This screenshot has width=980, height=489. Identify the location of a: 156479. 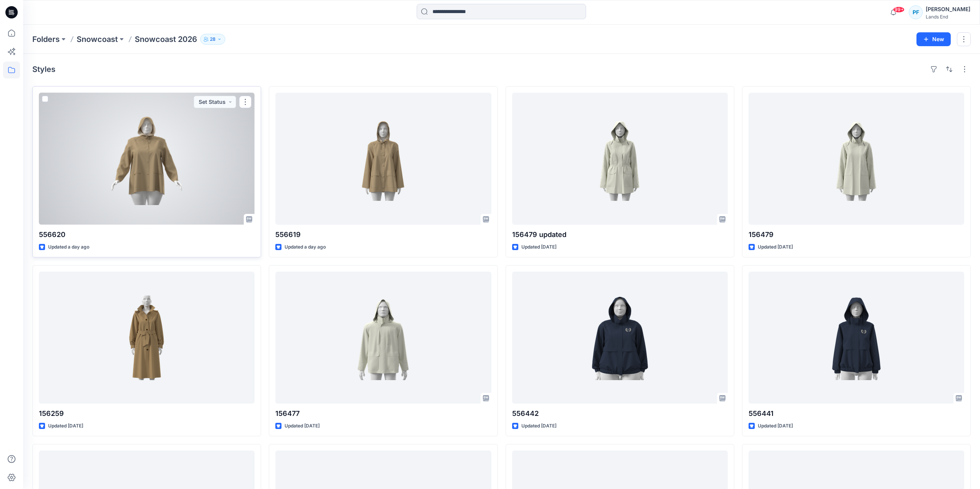
(856, 158).